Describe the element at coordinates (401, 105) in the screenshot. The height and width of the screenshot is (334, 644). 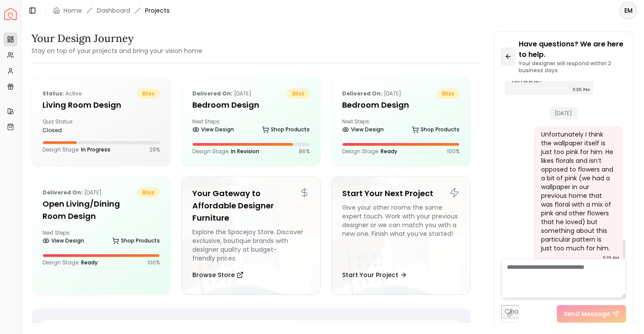
I see `h5: Bedroom Design` at that location.